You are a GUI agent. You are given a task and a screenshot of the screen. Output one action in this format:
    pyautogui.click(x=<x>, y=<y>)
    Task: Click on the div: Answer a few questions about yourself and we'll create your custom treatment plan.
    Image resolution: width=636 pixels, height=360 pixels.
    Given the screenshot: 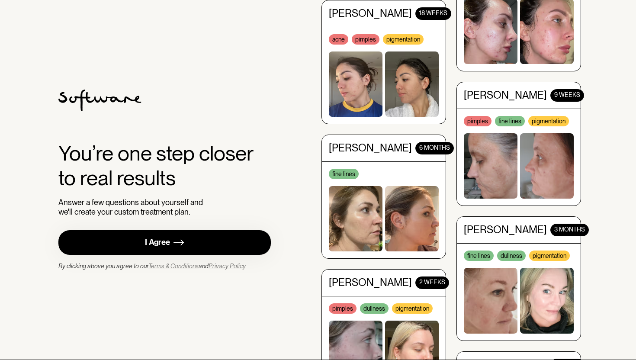 What is the action you would take?
    pyautogui.click(x=132, y=207)
    